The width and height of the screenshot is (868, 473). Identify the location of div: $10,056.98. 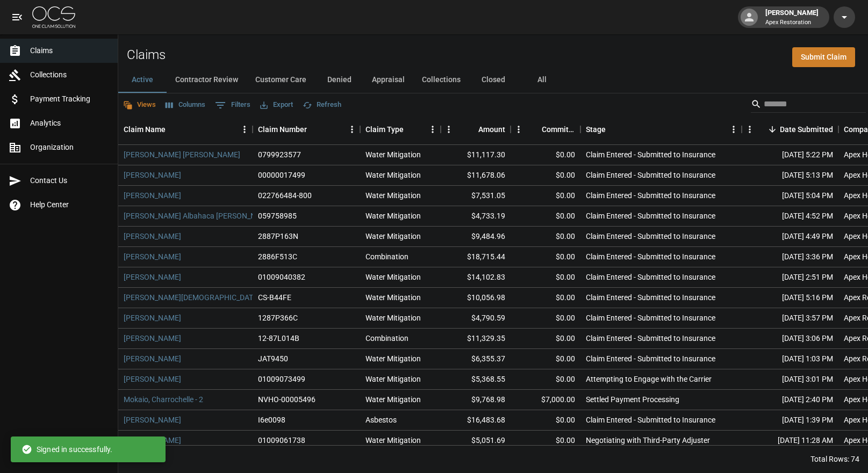
(475, 298).